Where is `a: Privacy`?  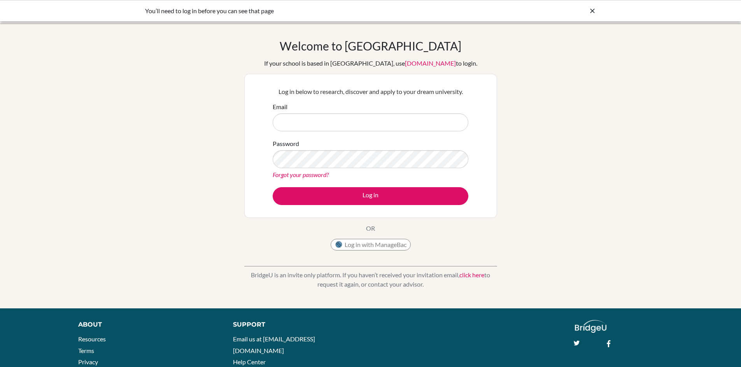 a: Privacy is located at coordinates (88, 362).